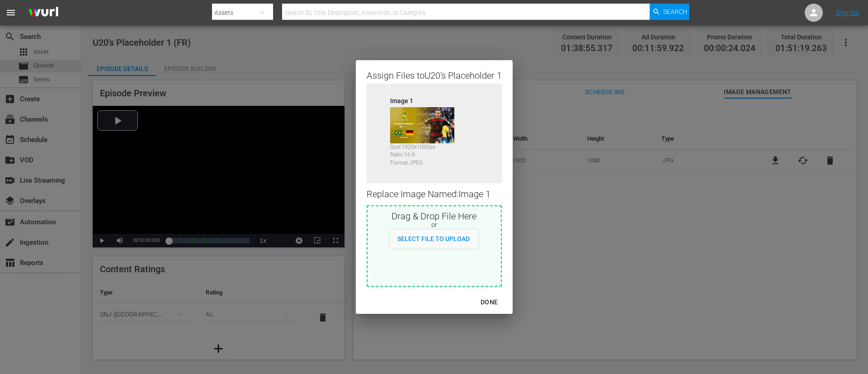 The height and width of the screenshot is (374, 868). I want to click on div: DONE, so click(489, 302).